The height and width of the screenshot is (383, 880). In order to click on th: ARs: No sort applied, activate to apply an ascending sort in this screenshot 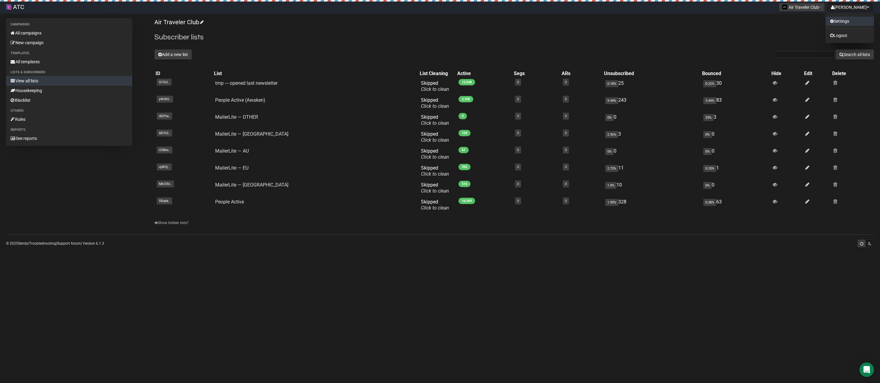, I will do `click(582, 74)`.